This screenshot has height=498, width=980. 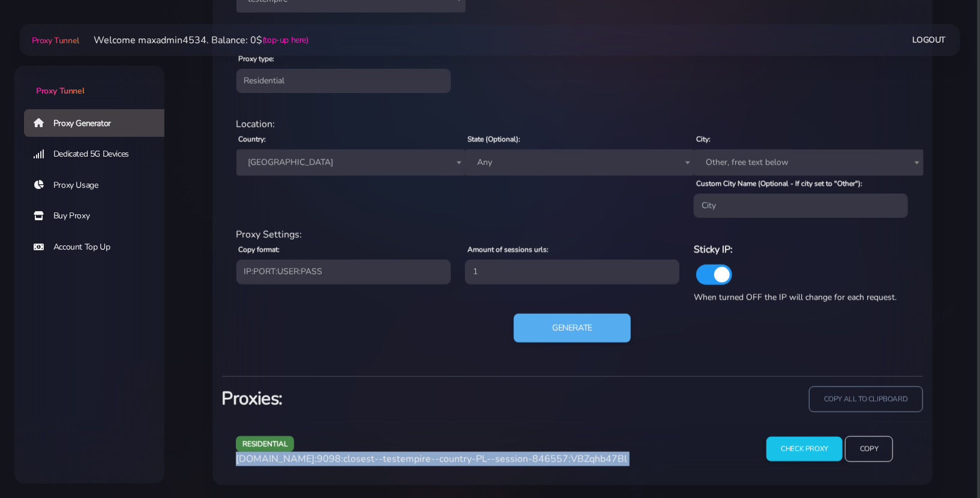 What do you see at coordinates (253, 139) in the screenshot?
I see `label: Country:` at bounding box center [253, 139].